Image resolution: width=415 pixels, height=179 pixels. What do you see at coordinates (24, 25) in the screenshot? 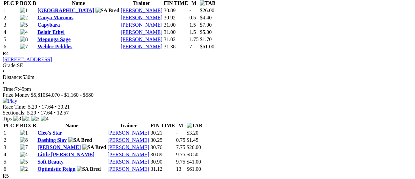
I see `img: 5` at bounding box center [24, 25].